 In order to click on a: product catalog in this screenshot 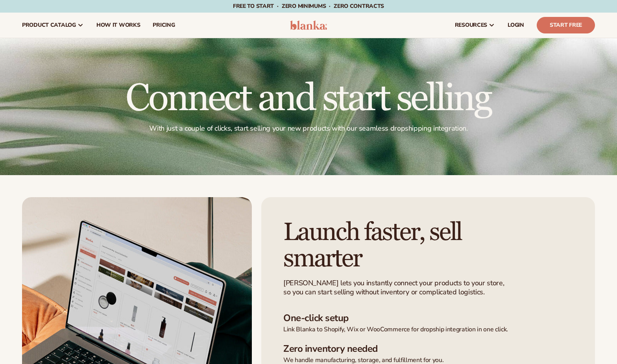, I will do `click(53, 25)`.